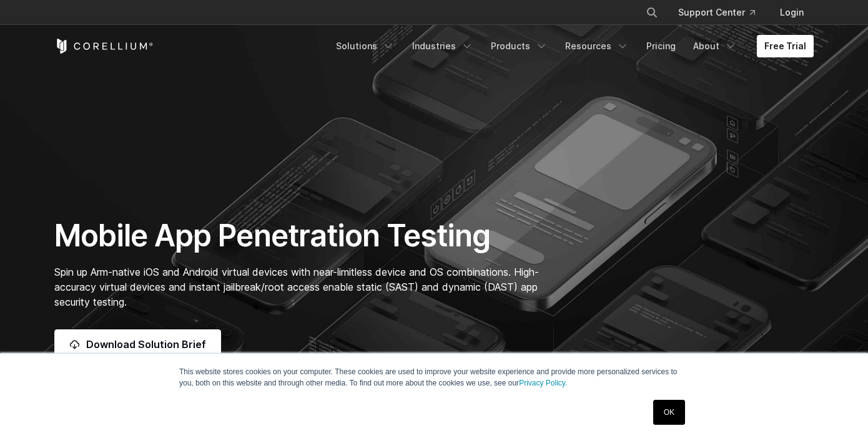 This screenshot has width=868, height=441. I want to click on a: Download Solution Brief, so click(138, 345).